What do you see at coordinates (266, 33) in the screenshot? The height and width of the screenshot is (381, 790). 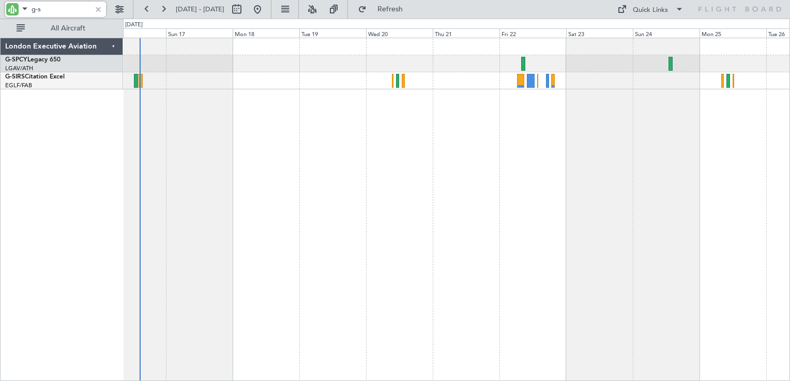 I see `div: Mon 18` at bounding box center [266, 33].